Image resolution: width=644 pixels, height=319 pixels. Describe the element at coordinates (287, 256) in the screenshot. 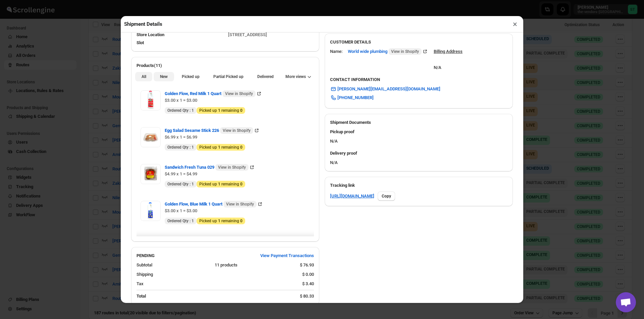

I see `span: View Payment Transactions` at that location.